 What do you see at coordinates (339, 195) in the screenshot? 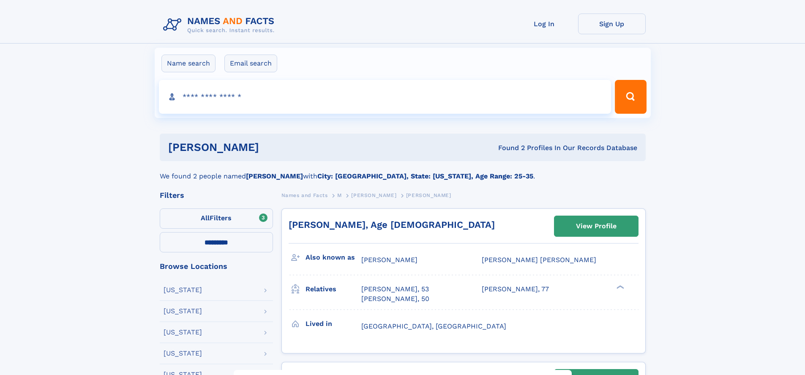
I see `span: M` at bounding box center [339, 195].